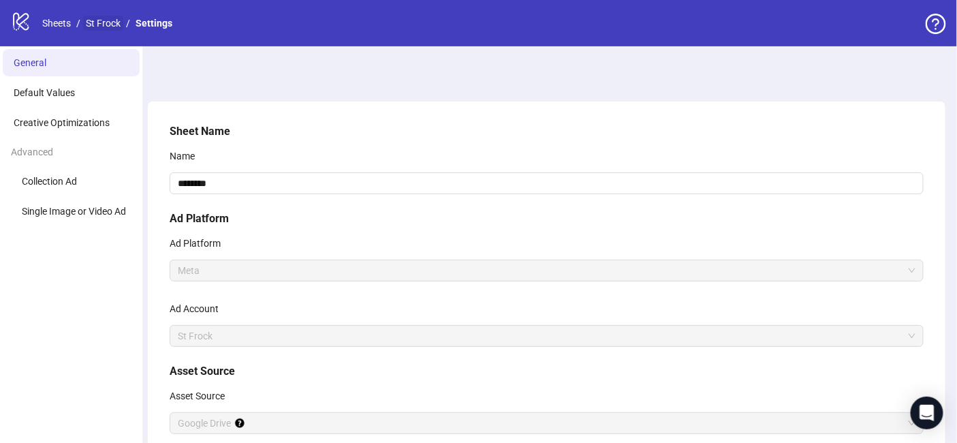  I want to click on span: Google Drive, so click(546, 423).